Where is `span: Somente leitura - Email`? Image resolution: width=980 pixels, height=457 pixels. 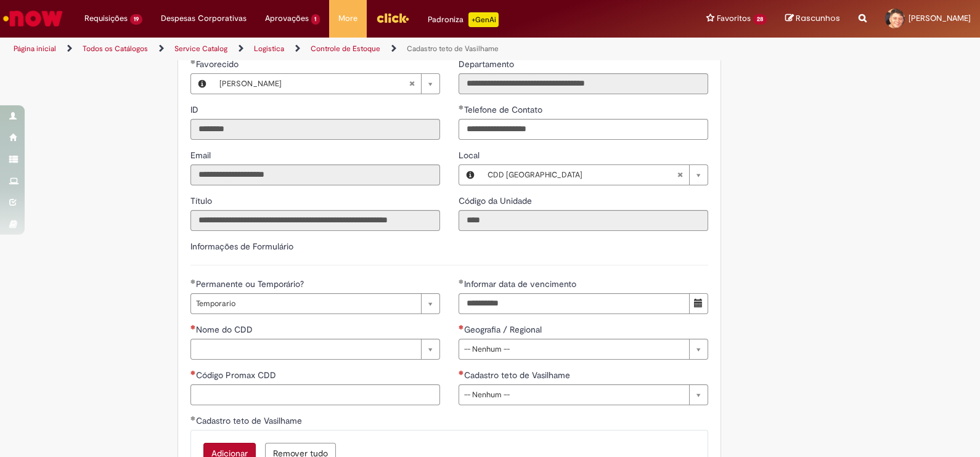 span: Somente leitura - Email is located at coordinates (202, 155).